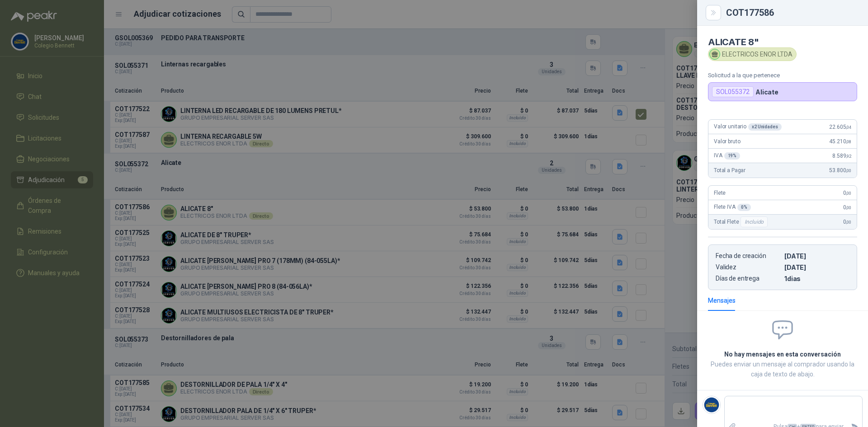 The image size is (868, 427). I want to click on img: Company Logo, so click(712, 405).